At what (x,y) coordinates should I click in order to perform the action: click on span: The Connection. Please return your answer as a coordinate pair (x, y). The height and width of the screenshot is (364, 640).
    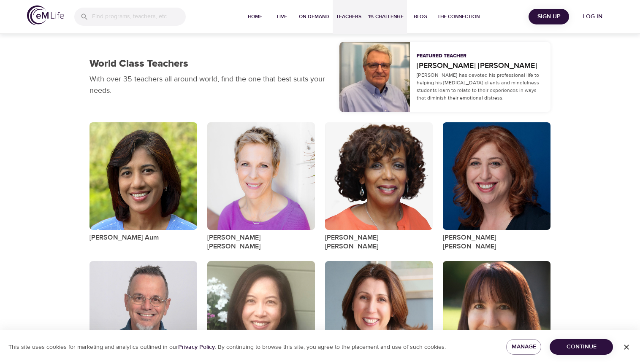
    Looking at the image, I should click on (458, 16).